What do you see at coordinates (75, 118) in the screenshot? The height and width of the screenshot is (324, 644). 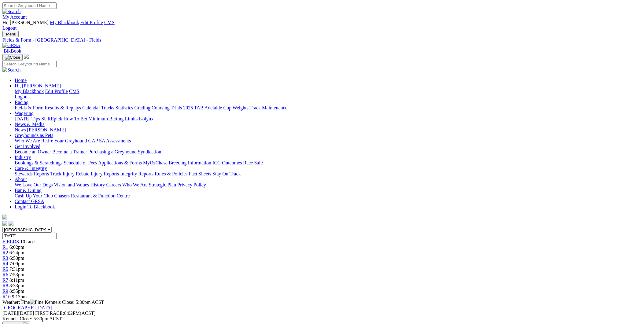 I see `a: How To Bet` at bounding box center [75, 118].